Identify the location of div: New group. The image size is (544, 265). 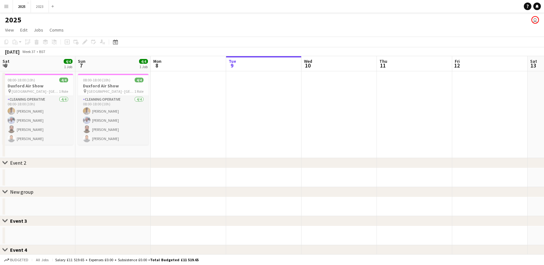
(22, 192).